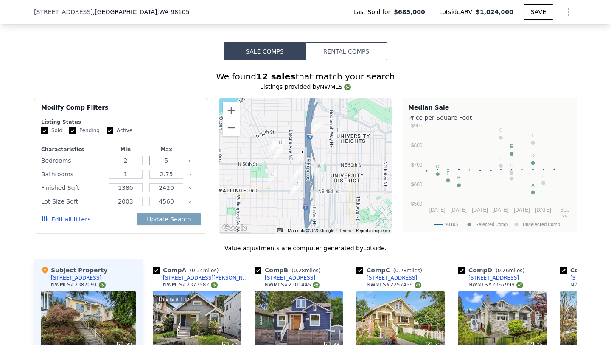  I want to click on span: $685,000, so click(409, 12).